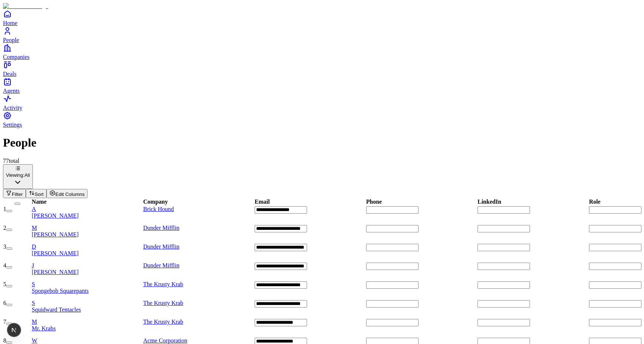  What do you see at coordinates (13, 124) in the screenshot?
I see `span: Settings` at bounding box center [13, 124].